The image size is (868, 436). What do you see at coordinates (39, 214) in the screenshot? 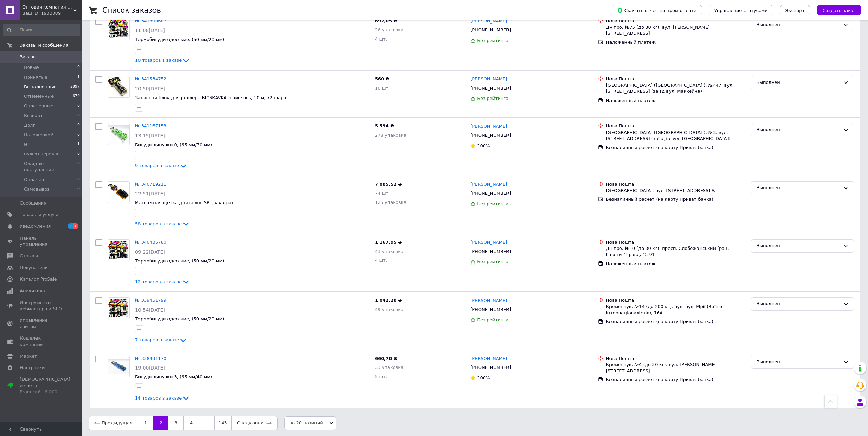
I see `span: Товары и услуги` at bounding box center [39, 214].